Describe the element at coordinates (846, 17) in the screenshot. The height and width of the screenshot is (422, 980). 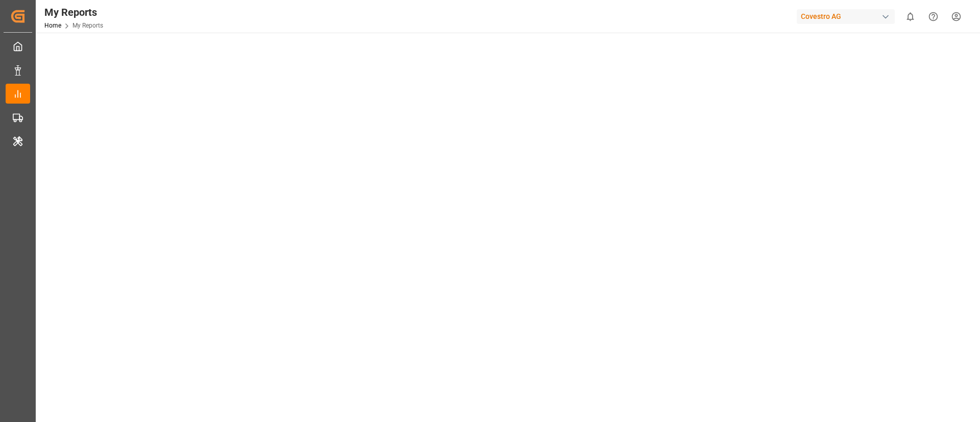
I see `div: Covestro AG` at that location.